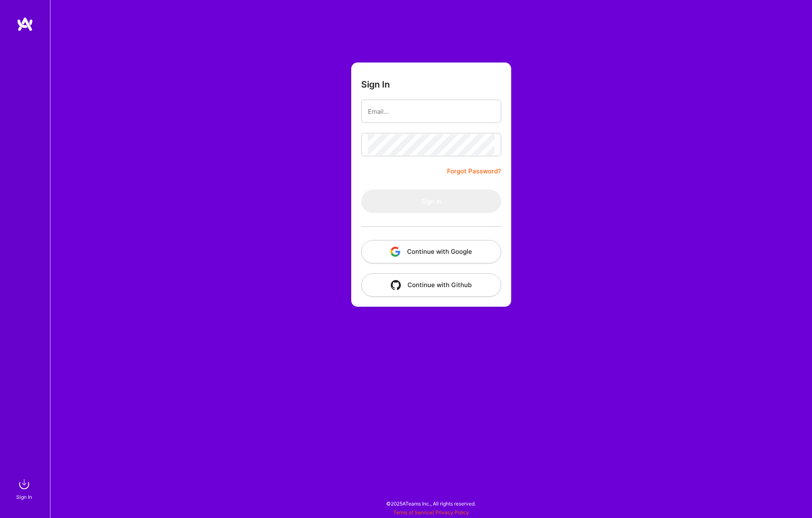 The image size is (812, 518). Describe the element at coordinates (431, 111) in the screenshot. I see `input: Email...` at that location.